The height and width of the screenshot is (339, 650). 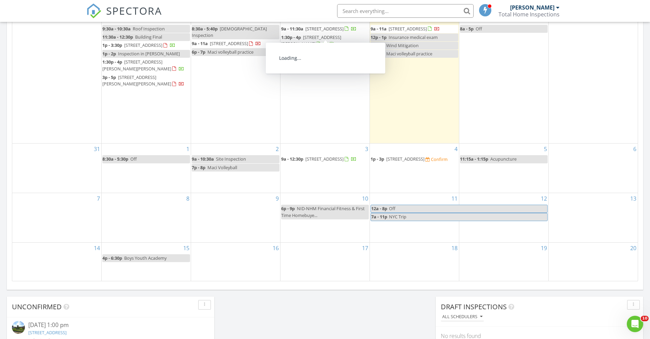 I want to click on a: Go to September 11, 2025, so click(x=455, y=198).